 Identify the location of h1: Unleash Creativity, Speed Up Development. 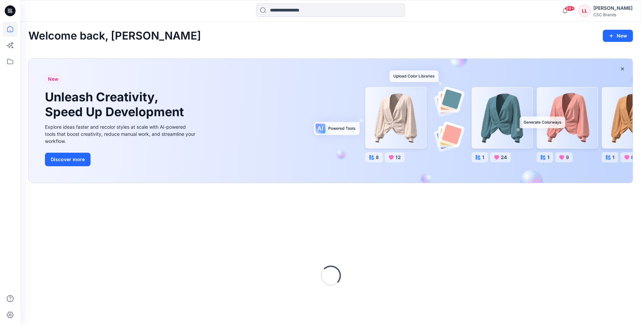
(116, 104).